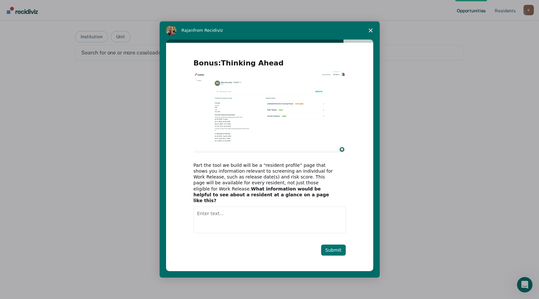 Image resolution: width=539 pixels, height=299 pixels. I want to click on div: Part the tool we build will be a “resident profile” page that shows you information relevant to s..., so click(265, 183).